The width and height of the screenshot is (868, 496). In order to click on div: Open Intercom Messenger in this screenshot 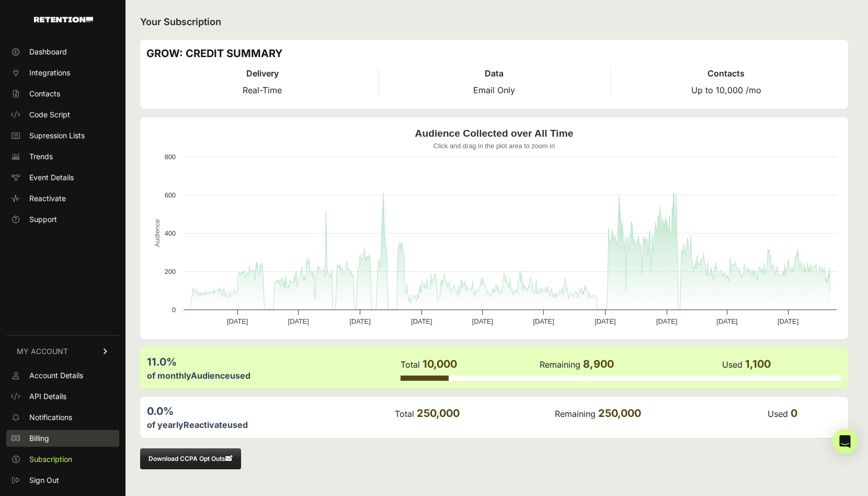, I will do `click(845, 441)`.